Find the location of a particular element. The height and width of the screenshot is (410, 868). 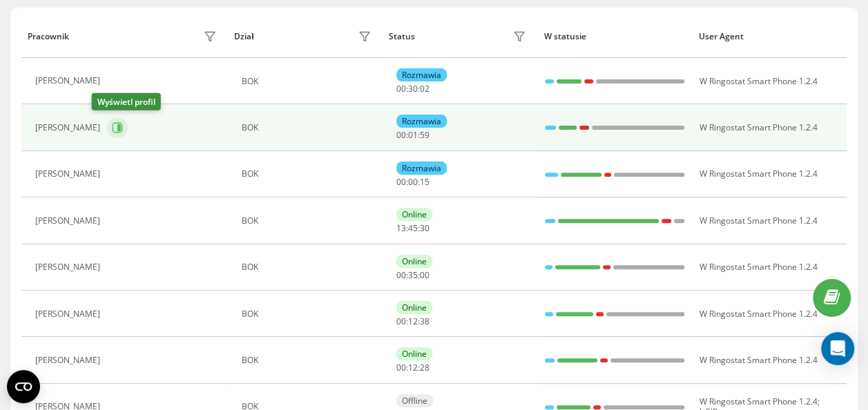

span: 59 is located at coordinates (425, 134).